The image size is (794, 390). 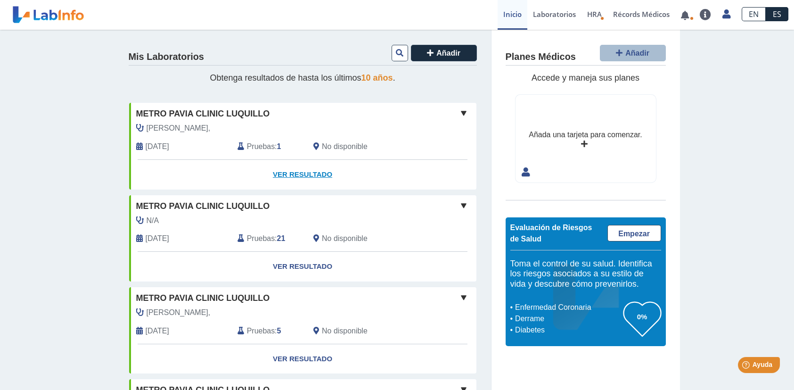 I want to click on span: HRA, so click(x=594, y=14).